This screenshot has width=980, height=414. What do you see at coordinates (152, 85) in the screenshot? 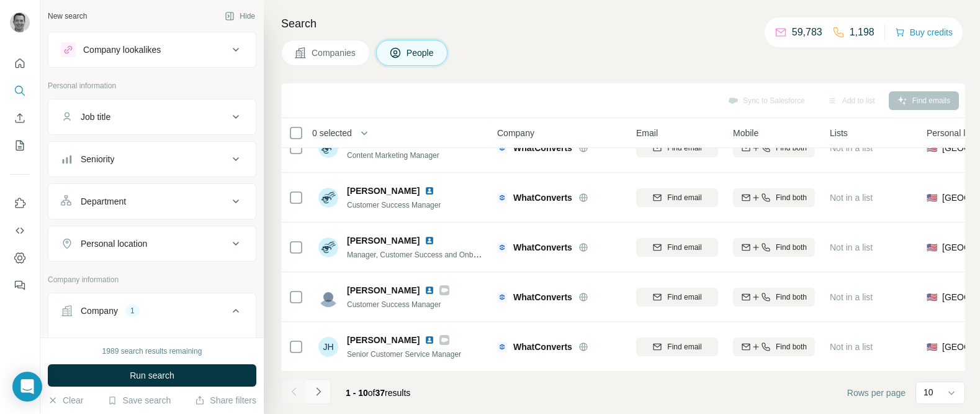
I see `p: Personal information` at bounding box center [152, 85].